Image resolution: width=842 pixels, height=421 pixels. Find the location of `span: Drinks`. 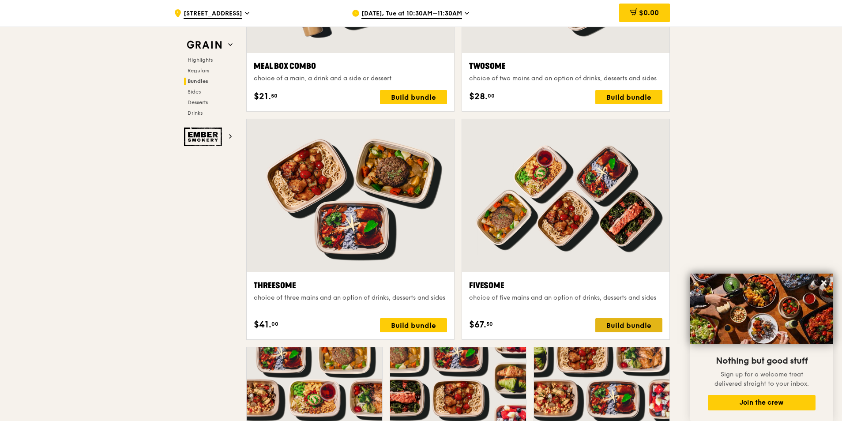

span: Drinks is located at coordinates (195, 113).